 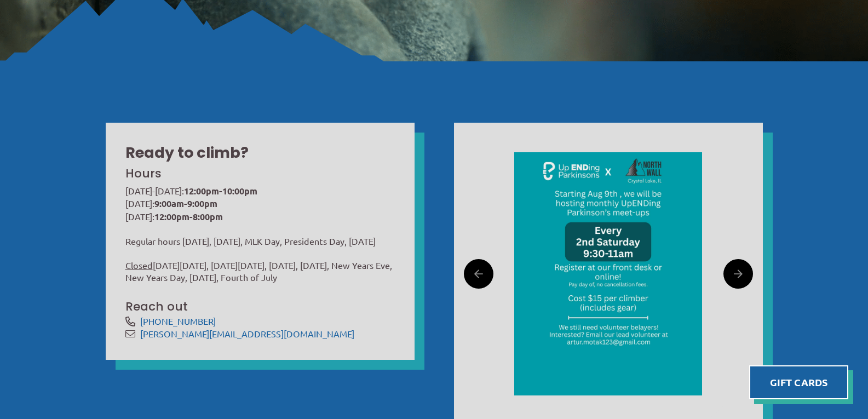 I want to click on strong: 12:00pm-8:00pm, so click(x=188, y=217).